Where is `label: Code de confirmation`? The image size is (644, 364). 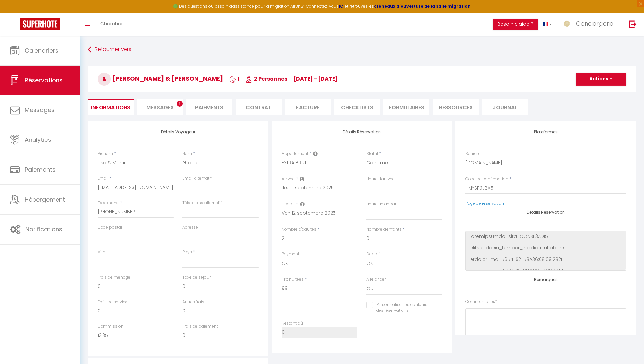 label: Code de confirmation is located at coordinates (486, 179).